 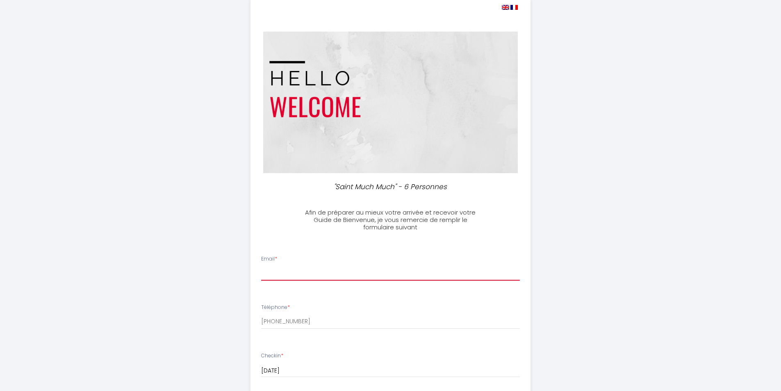 I want to click on h3: Afin de préparer au mieux votre arrivée et recevoir votre Guide de Bienvenue, je vous remercie de..., so click(x=390, y=220).